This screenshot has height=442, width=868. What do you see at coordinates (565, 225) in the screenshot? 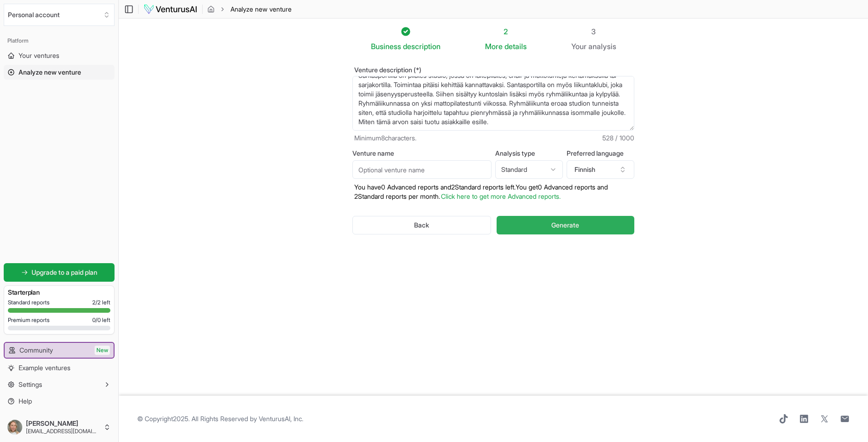
I see `button: Generate` at bounding box center [565, 225].